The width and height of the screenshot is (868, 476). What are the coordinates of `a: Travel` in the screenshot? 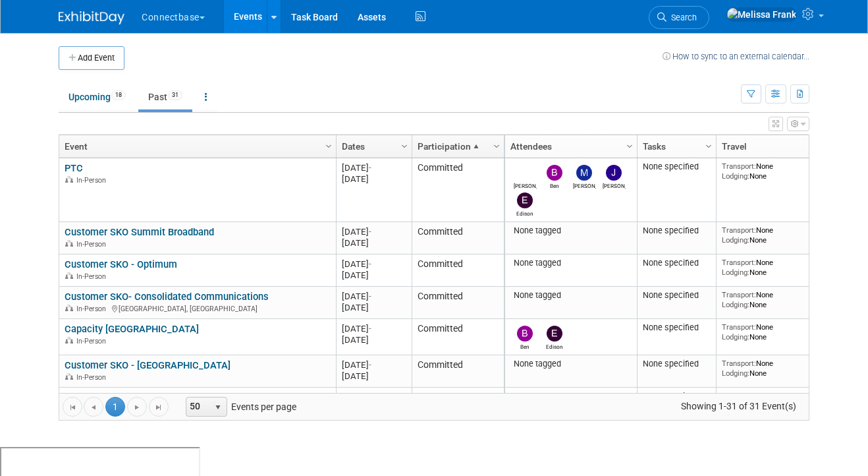 It's located at (767, 147).